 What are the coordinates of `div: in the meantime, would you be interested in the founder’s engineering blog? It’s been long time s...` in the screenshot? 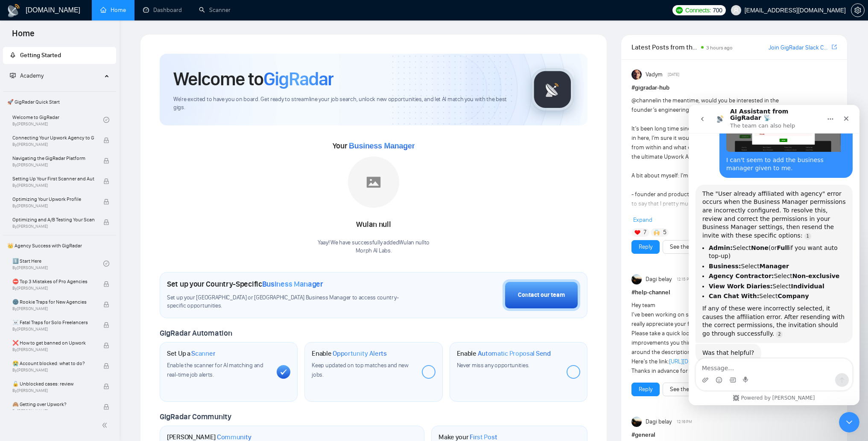 It's located at (714, 213).